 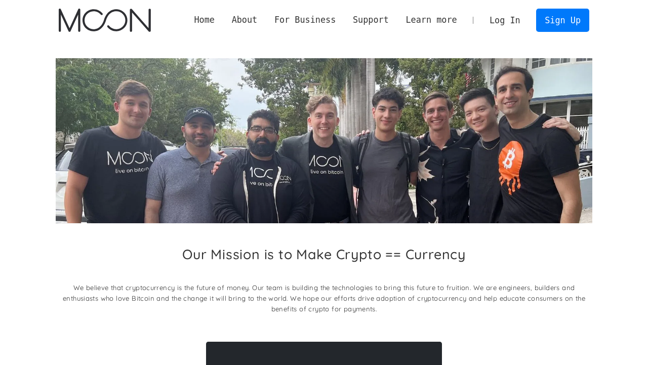 What do you see at coordinates (104, 20) in the screenshot?
I see `img: Moon Logo` at bounding box center [104, 20].